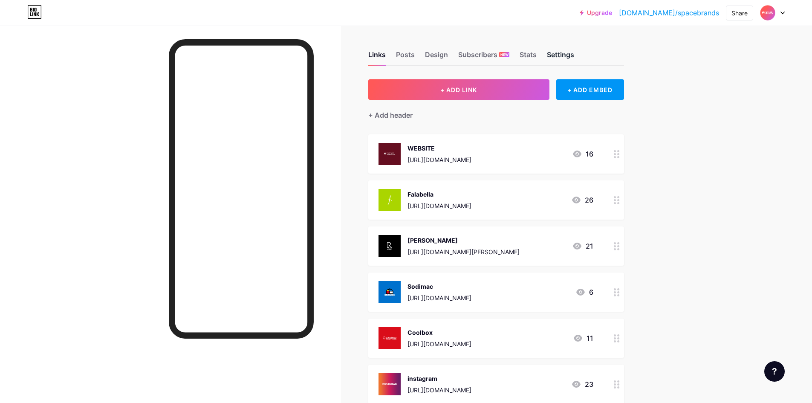  I want to click on div: 16, so click(583, 154).